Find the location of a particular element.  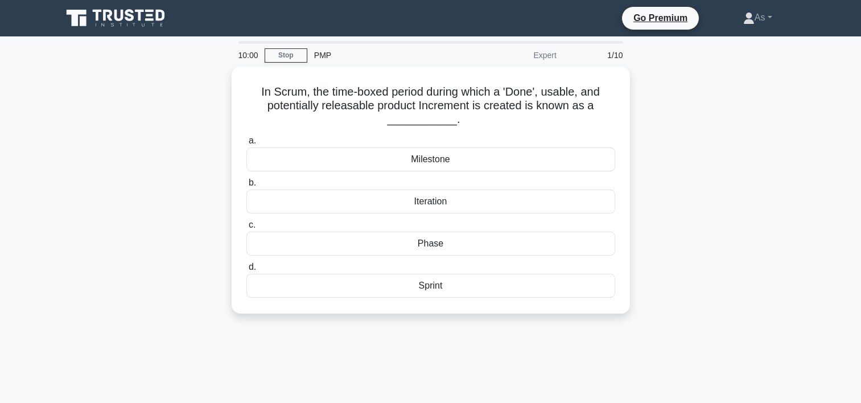

span: c. is located at coordinates (252, 224).